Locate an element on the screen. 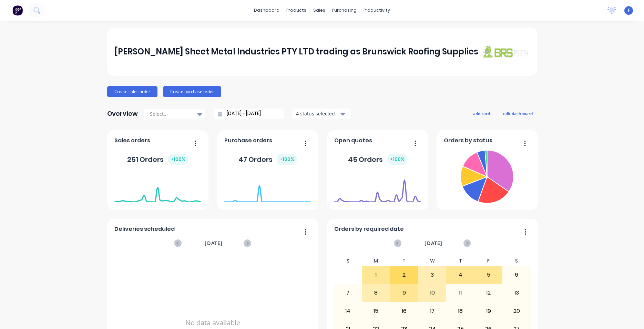 This screenshot has width=644, height=329. span: F is located at coordinates (629, 10).